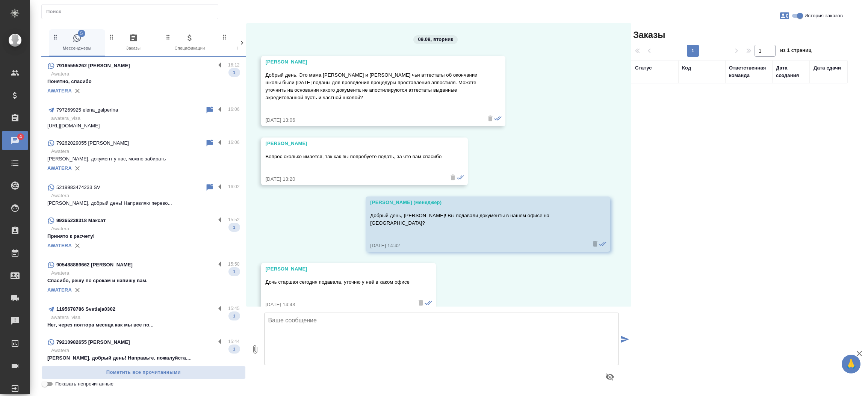 This screenshot has width=868, height=396. Describe the element at coordinates (78, 187) in the screenshot. I see `p: 5219983474233 SV` at that location.